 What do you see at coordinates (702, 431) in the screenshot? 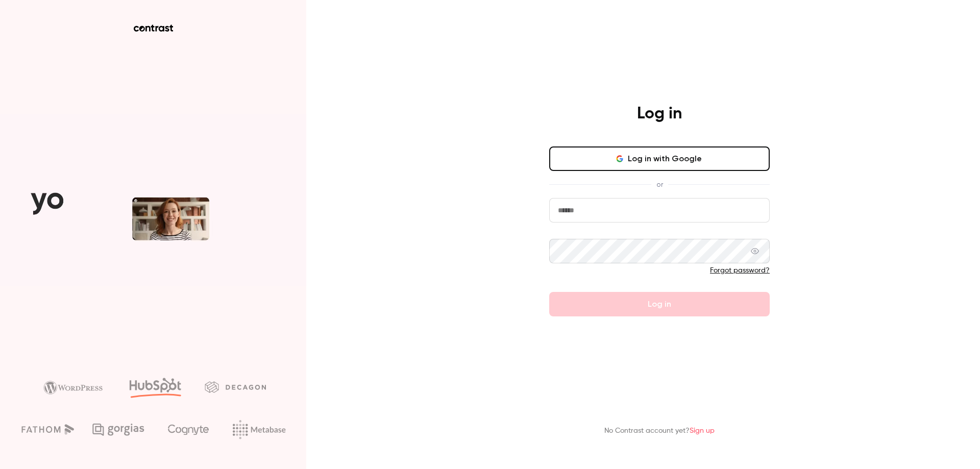
I see `a: Sign up` at bounding box center [702, 431].